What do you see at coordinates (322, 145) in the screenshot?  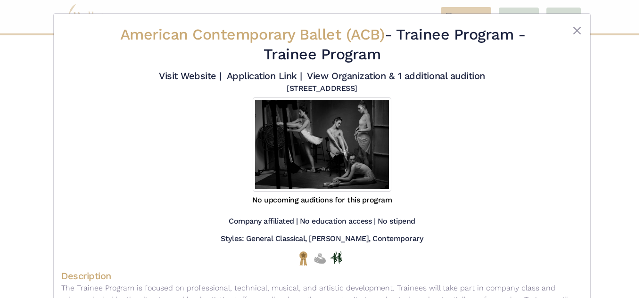 I see `img: Logo` at bounding box center [322, 145].